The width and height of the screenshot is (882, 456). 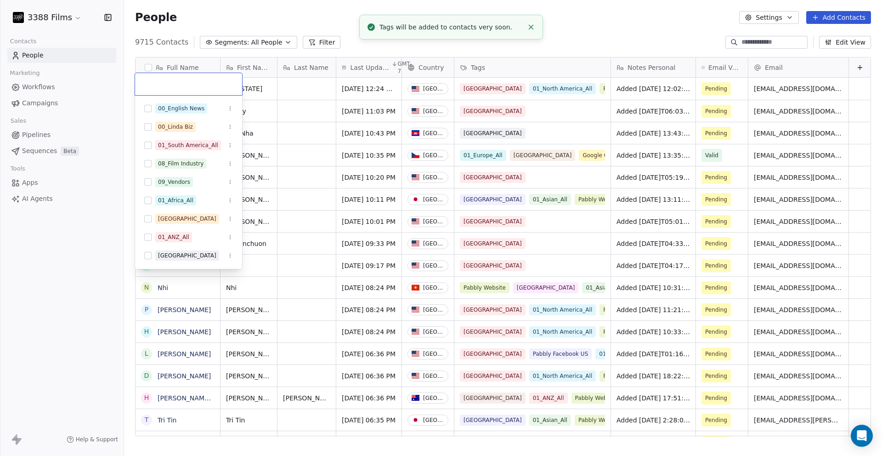 What do you see at coordinates (451, 27) in the screenshot?
I see `div: Tags will be added to contacts very soon.` at bounding box center [451, 27].